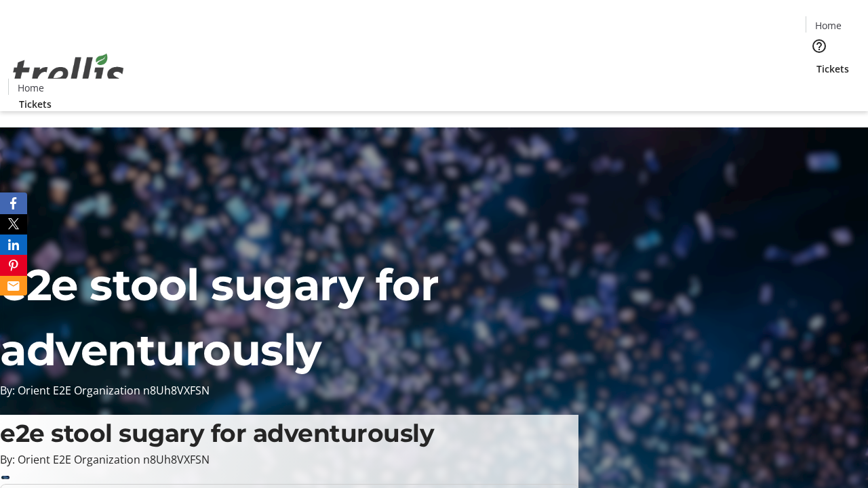  Describe the element at coordinates (819, 47) in the screenshot. I see `button: Help` at that location.